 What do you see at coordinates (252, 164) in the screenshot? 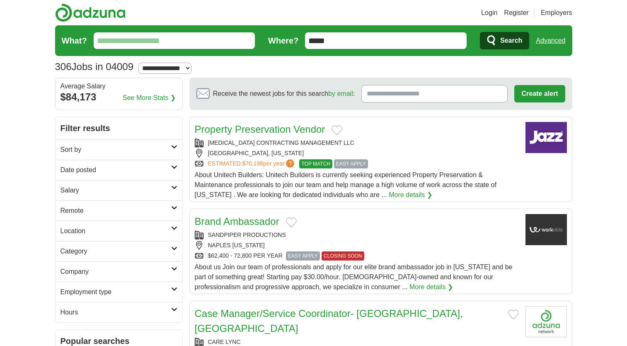
I see `a: ESTIMATED:$70,198per year?` at bounding box center [252, 164].